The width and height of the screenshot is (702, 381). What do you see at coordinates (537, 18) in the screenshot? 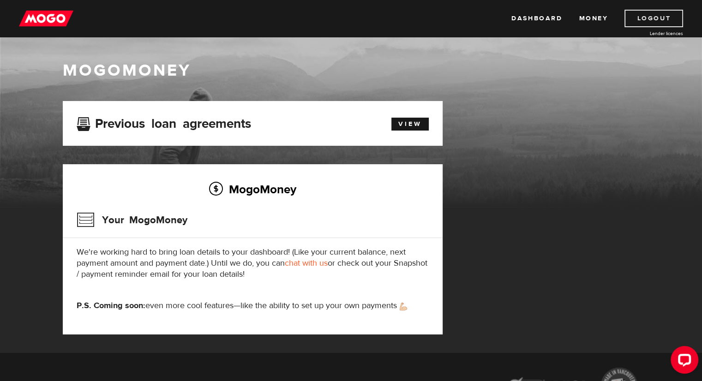
I see `a: Dashboard` at bounding box center [537, 18].